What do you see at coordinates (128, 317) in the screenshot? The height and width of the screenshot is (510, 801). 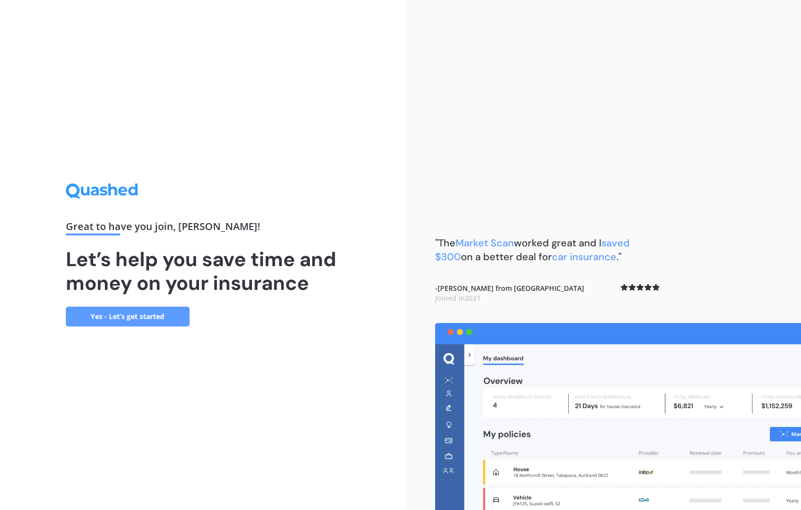 I see `a: Yes - Let’s get started` at bounding box center [128, 317].